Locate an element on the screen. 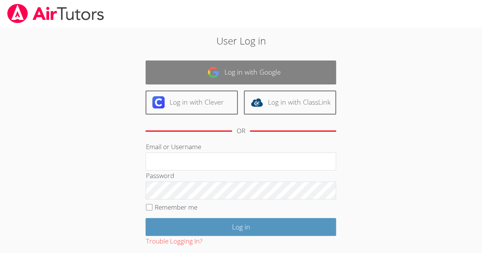 The height and width of the screenshot is (253, 482). input: Log in is located at coordinates (241, 227).